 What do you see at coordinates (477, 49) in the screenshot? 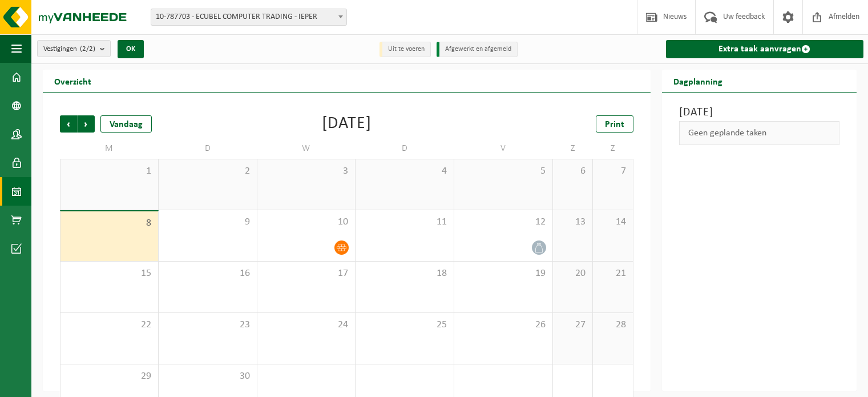
I see `li: Afgewerkt en afgemeld` at bounding box center [477, 49].